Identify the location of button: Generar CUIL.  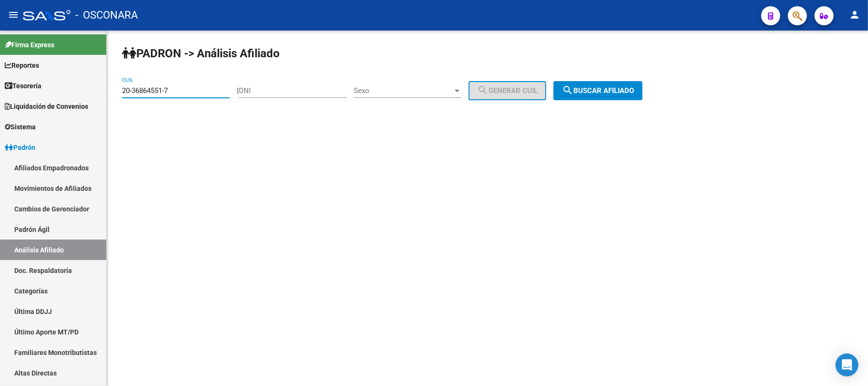
(508, 91).